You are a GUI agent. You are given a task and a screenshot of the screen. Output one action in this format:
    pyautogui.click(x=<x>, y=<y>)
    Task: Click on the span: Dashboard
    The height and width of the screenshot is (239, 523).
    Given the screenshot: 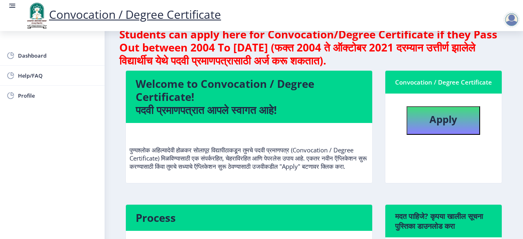 What is the action you would take?
    pyautogui.click(x=58, y=56)
    